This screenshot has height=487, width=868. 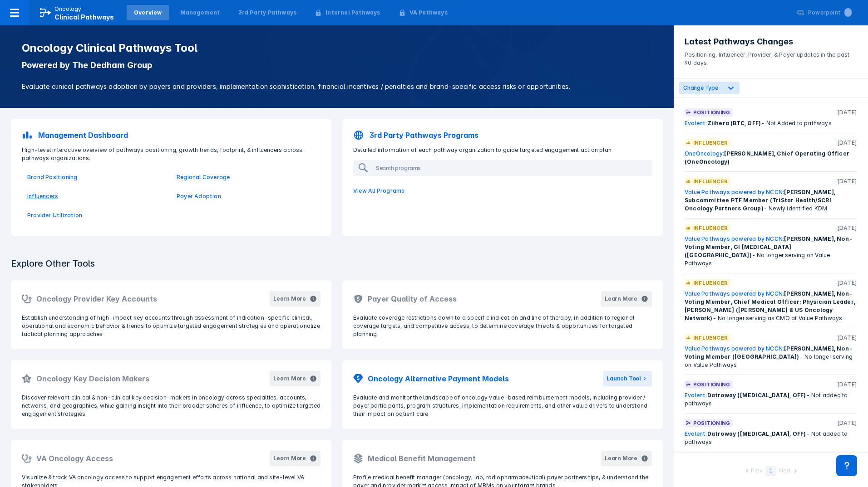 I want to click on span: Clinical Pathways, so click(x=84, y=17).